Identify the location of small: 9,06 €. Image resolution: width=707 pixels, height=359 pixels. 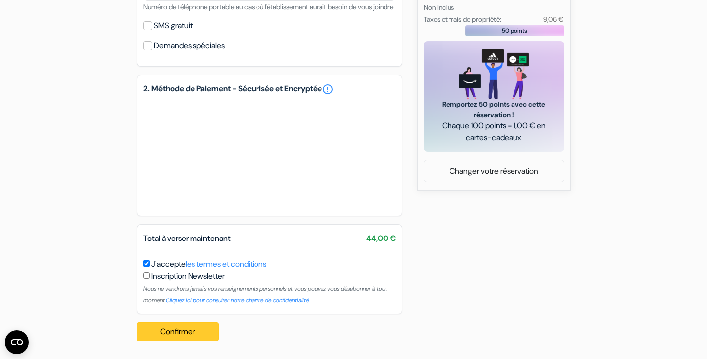
(553, 19).